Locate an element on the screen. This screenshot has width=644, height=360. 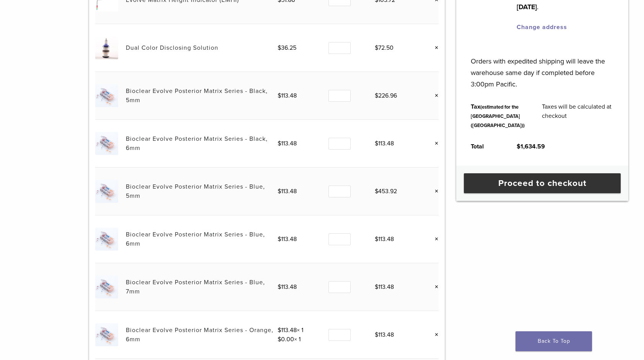
a: Bioclear Evolve Posterior Matrix Series - Blue, 7mm is located at coordinates (196, 286).